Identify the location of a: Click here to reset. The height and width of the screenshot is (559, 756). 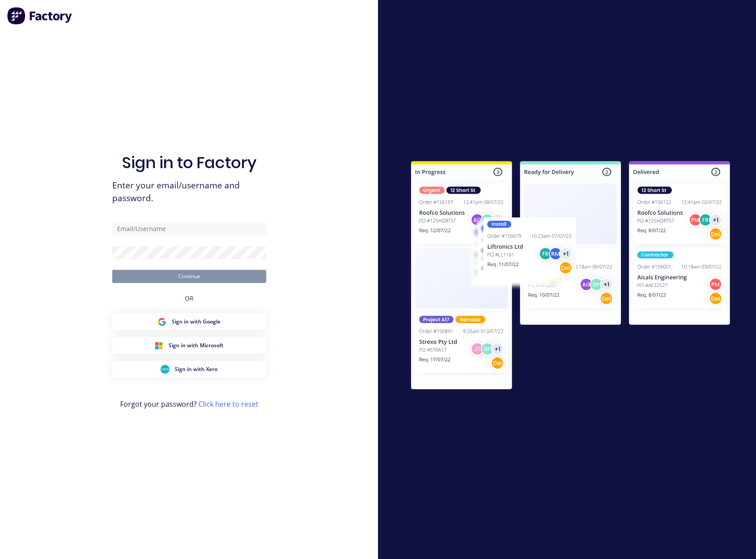
(228, 404).